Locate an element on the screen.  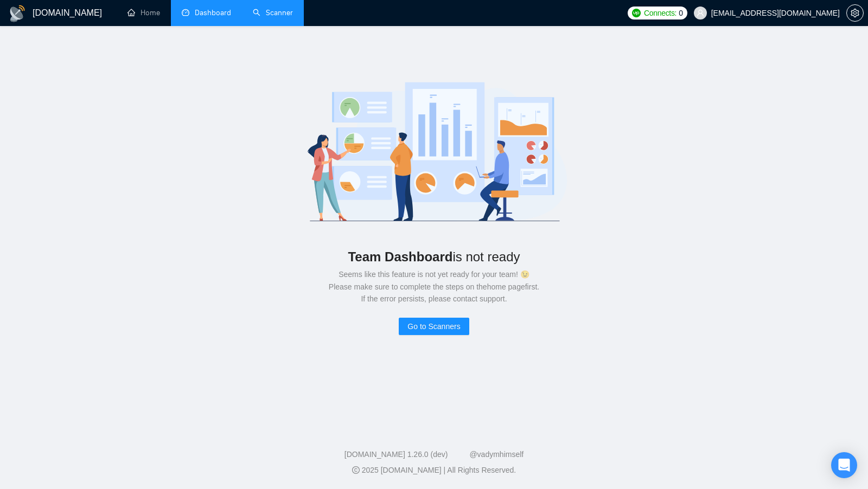
span: user is located at coordinates (701, 13).